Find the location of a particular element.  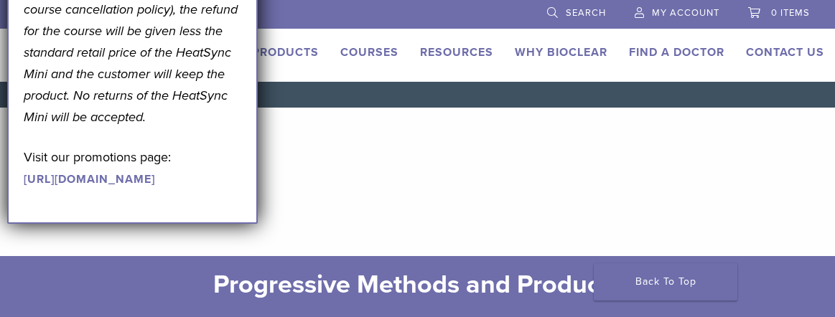

p: Visit our promotions page: is located at coordinates (132, 168).